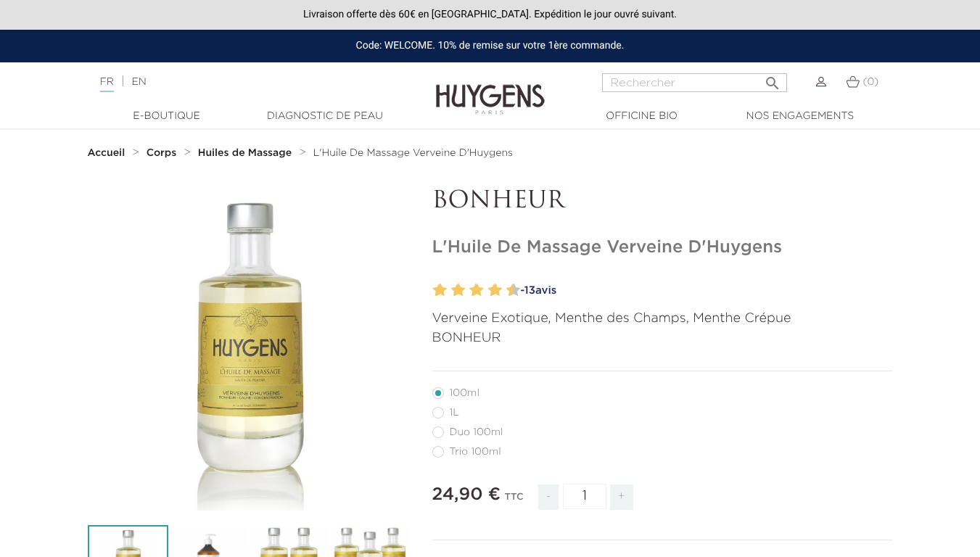  What do you see at coordinates (450, 290) in the screenshot?
I see `label: 3` at bounding box center [450, 290].